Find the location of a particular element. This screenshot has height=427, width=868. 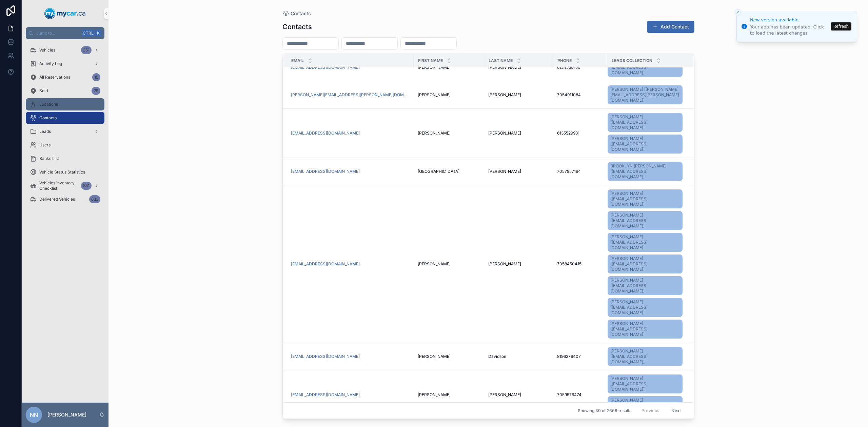

div: 633 is located at coordinates (94, 199).